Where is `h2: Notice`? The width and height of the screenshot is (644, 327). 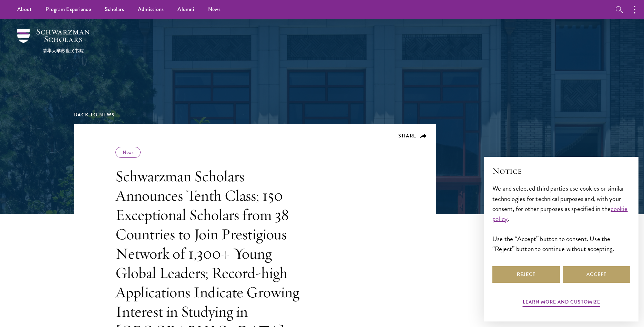
h2: Notice is located at coordinates (562, 171).